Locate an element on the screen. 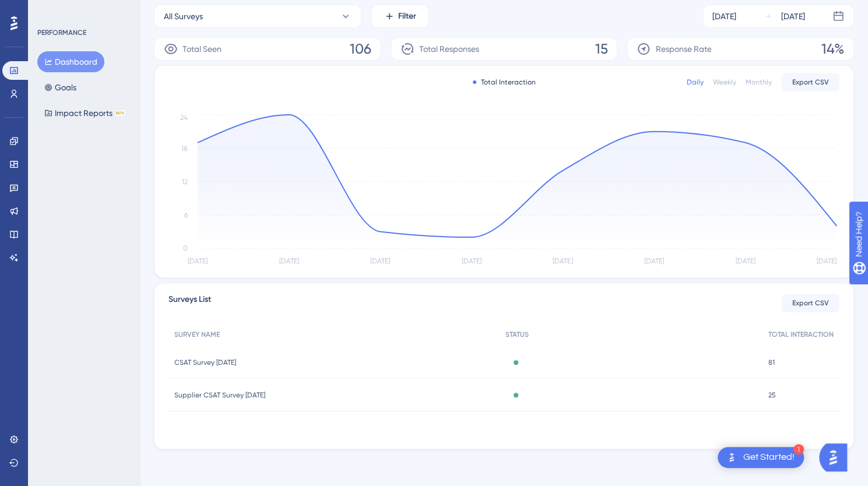  button: Impact ReportsBETA is located at coordinates (85, 113).